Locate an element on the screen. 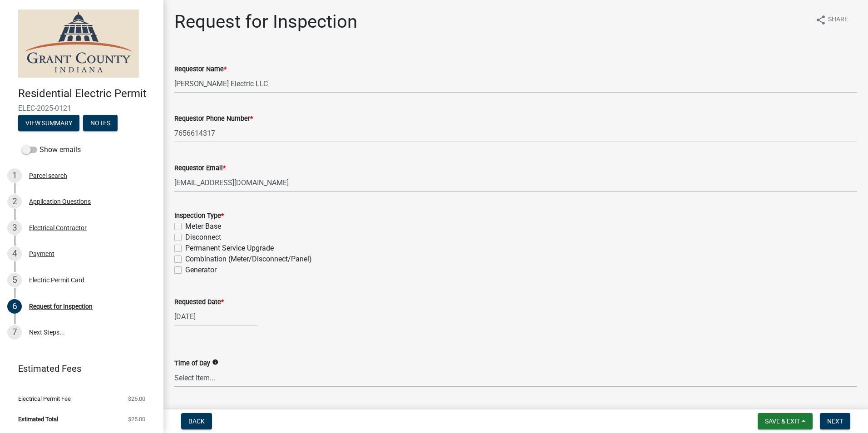 This screenshot has width=868, height=433. div: 1 is located at coordinates (14, 175).